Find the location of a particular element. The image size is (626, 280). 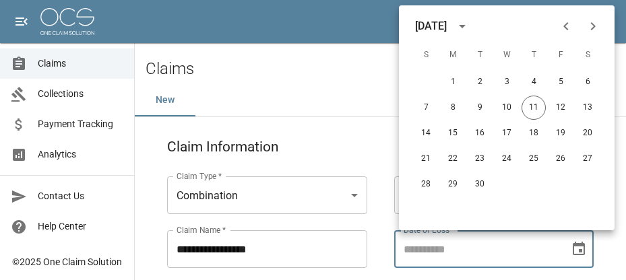

label: Claim Type is located at coordinates (199, 176).